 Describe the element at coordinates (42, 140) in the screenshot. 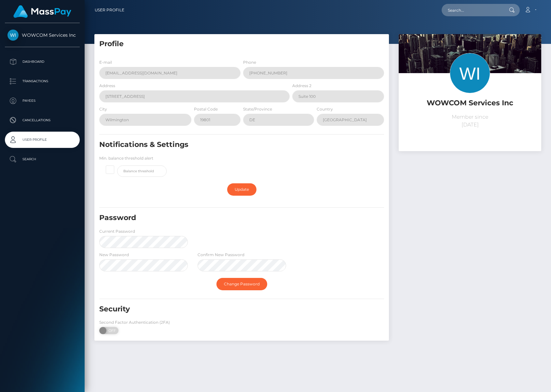

I see `p: User Profile` at that location.